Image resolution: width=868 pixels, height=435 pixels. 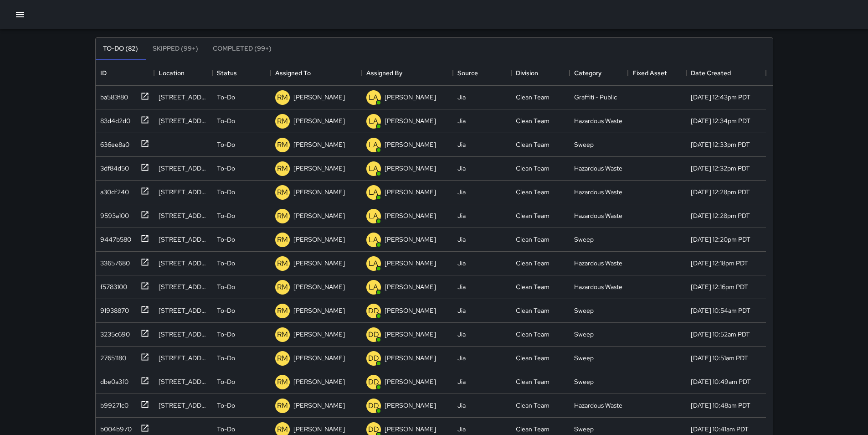 I want to click on div: dbe0a3f0, so click(x=112, y=379).